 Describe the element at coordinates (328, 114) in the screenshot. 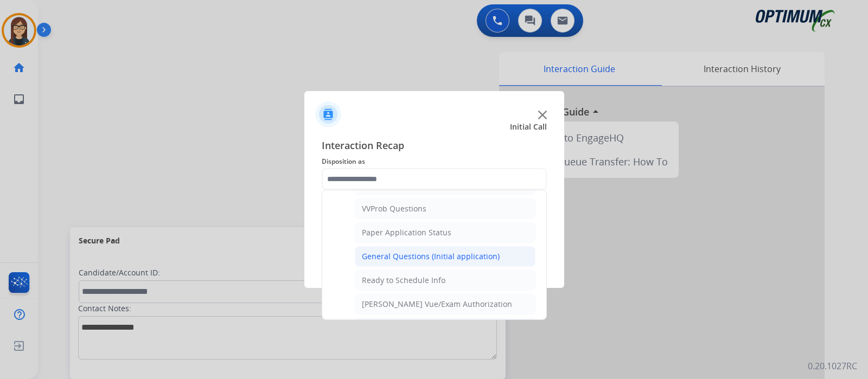

I see `img: contactIcon` at that location.